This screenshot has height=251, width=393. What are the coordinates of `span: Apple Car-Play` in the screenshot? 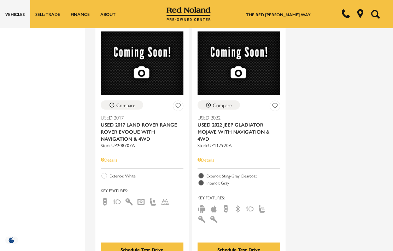 It's located at (214, 208).